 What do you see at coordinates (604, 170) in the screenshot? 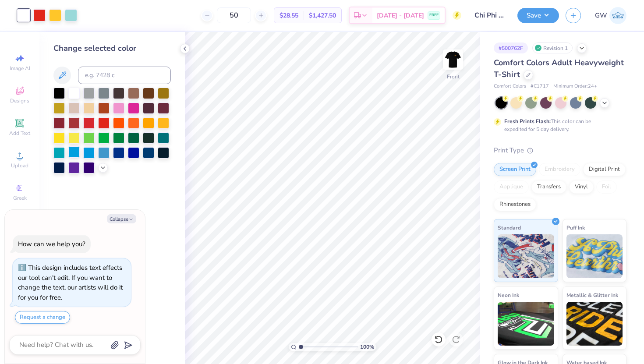
I see `div: Digital Print` at bounding box center [604, 170].